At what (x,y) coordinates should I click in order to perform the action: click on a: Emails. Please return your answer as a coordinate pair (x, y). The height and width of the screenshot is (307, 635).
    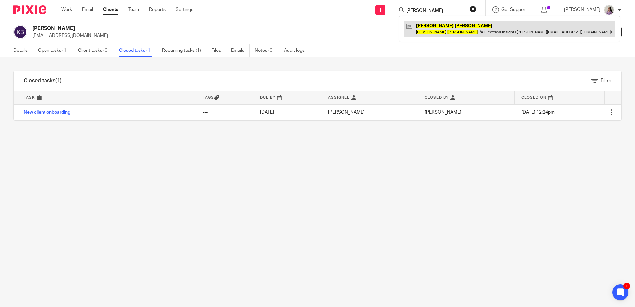
    Looking at the image, I should click on (241, 51).